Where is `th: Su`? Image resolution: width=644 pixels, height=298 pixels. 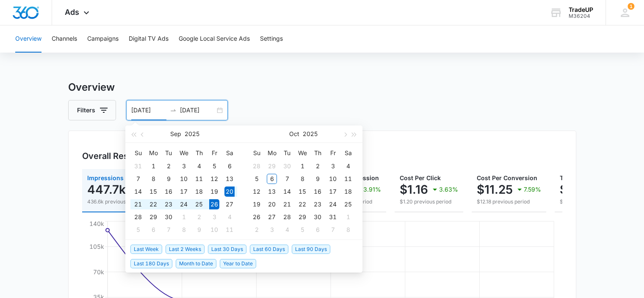 th: Su is located at coordinates (256, 153).